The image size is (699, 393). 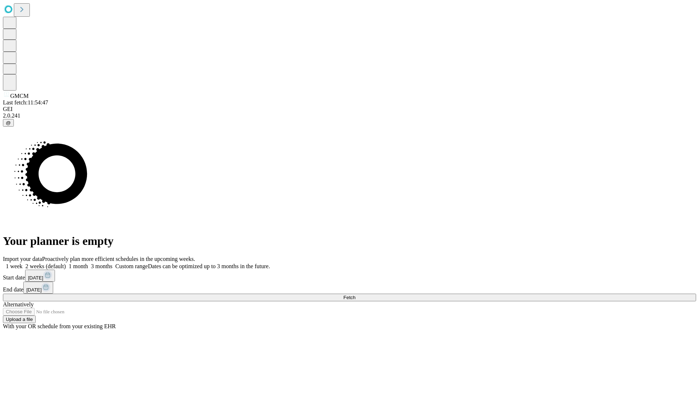 I want to click on div: End date, so click(x=350, y=288).